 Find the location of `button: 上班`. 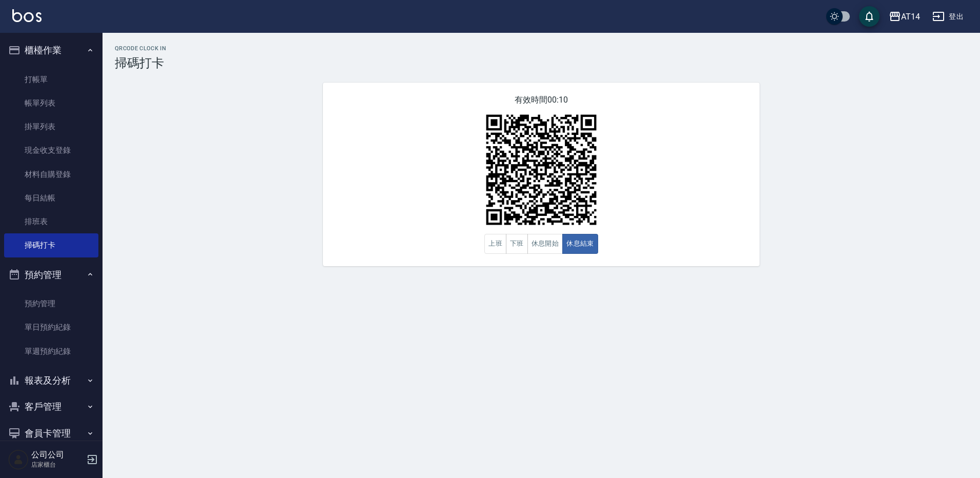

button: 上班 is located at coordinates (495, 243).